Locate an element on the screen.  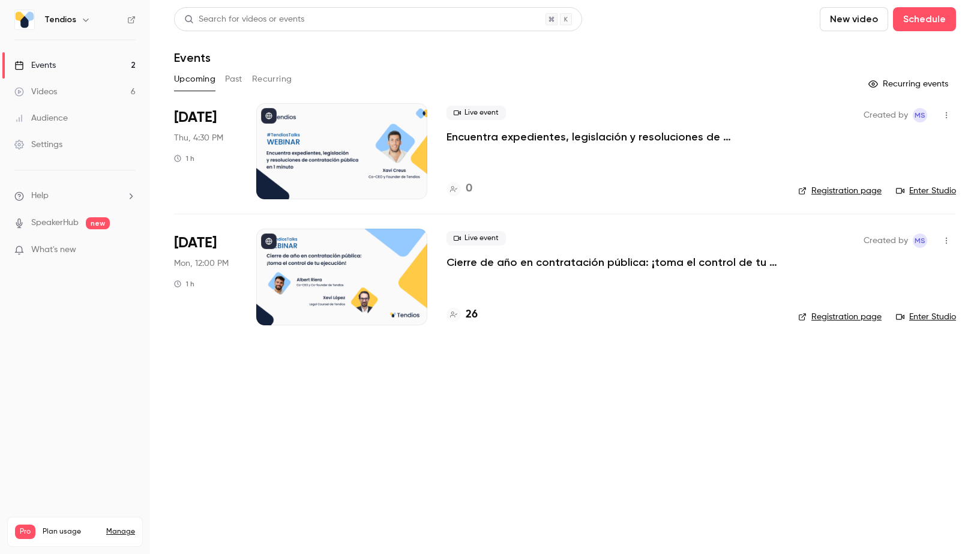
div: Sep 25 Thu, 4:30 PM (Europe/Madrid) is located at coordinates (205, 152).